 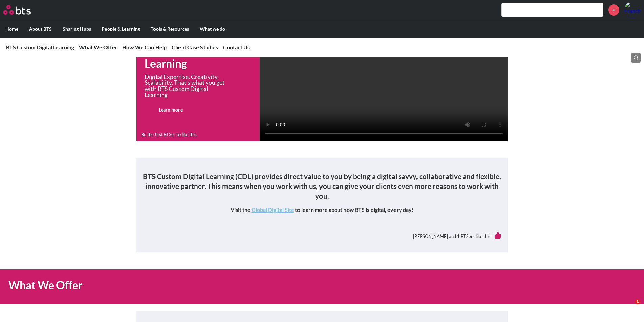 I want to click on h1: What We Offer, so click(x=228, y=285).